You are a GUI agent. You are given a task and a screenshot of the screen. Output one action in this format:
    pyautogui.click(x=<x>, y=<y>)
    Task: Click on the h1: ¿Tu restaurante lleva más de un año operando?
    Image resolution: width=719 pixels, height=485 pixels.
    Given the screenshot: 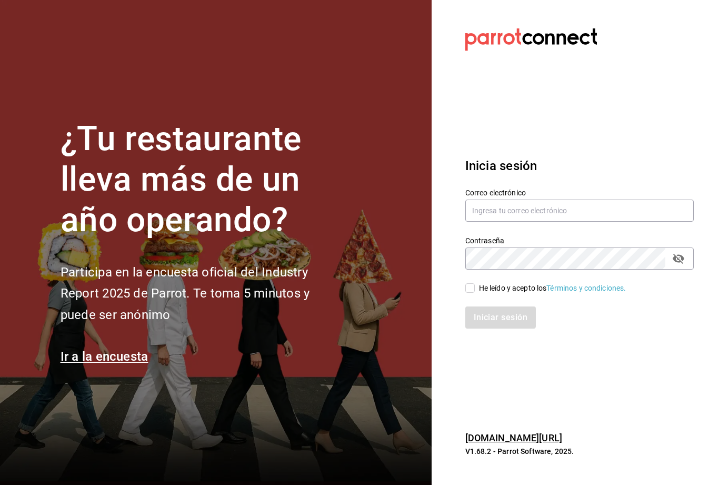 What is the action you would take?
    pyautogui.click(x=203, y=180)
    